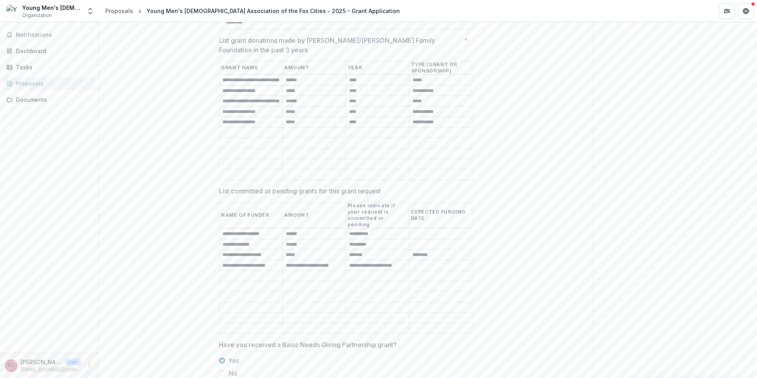 The height and width of the screenshot is (378, 757). Describe the element at coordinates (251, 215) in the screenshot. I see `th: NAME OF FUNDER` at that location.